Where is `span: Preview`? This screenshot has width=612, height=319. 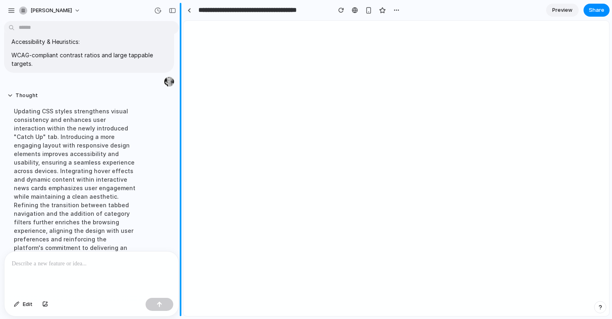 span: Preview is located at coordinates (562, 10).